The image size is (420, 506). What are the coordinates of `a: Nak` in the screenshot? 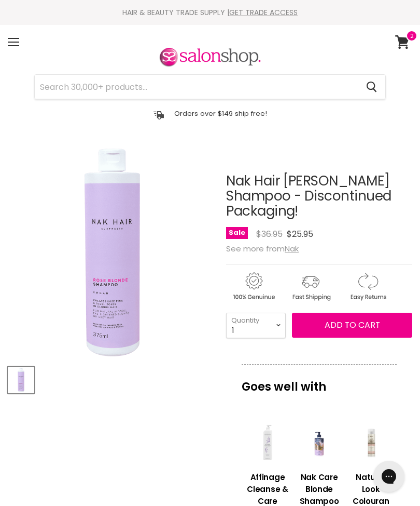 It's located at (292, 248).